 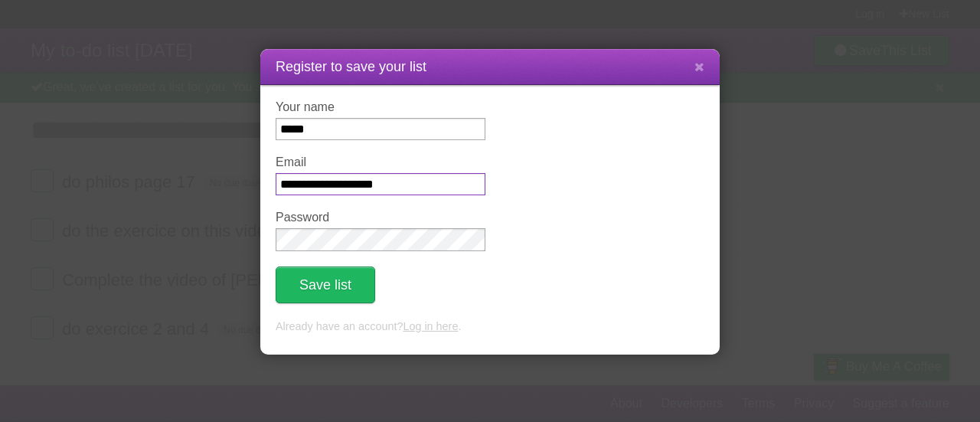 What do you see at coordinates (381, 107) in the screenshot?
I see `label: Your name` at bounding box center [381, 107].